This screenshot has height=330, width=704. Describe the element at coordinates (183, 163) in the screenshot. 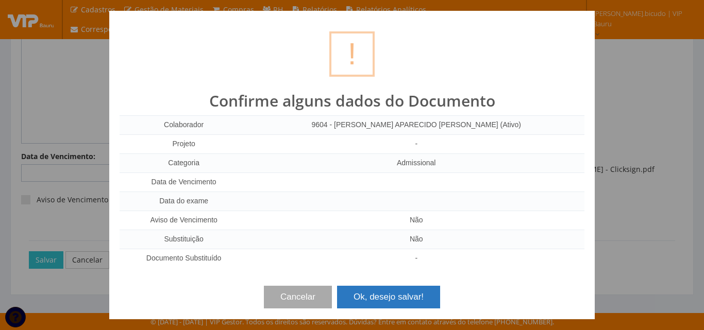

I see `td: Categoria` at that location.